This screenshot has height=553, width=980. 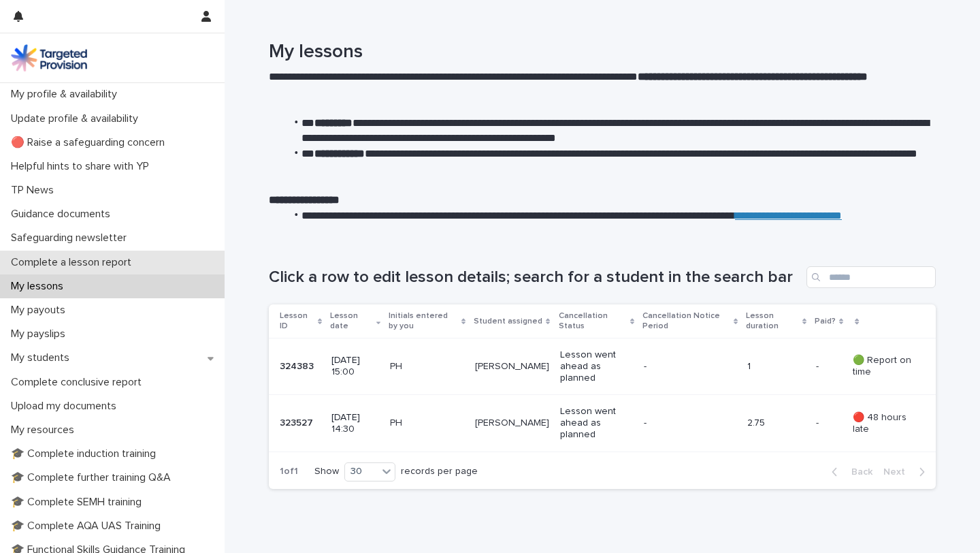 I want to click on p: 🎓 Complete induction training, so click(x=85, y=453).